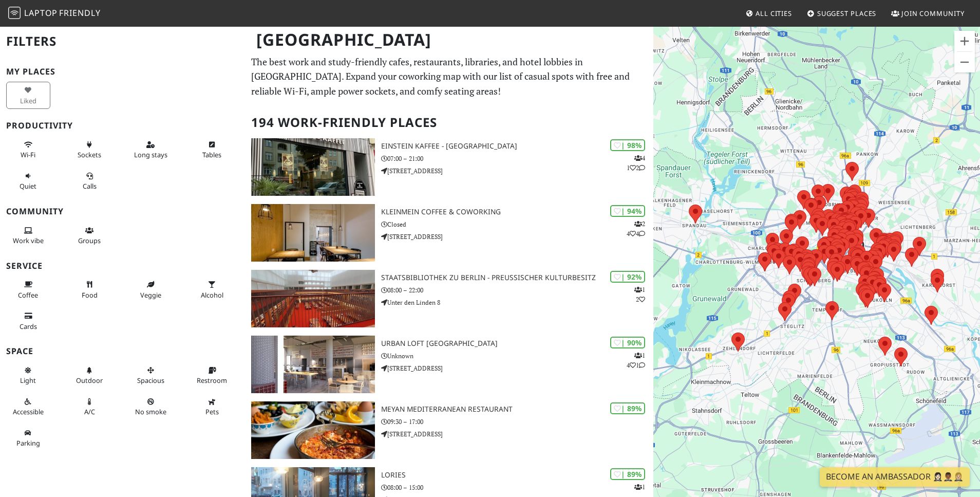 The width and height of the screenshot is (980, 497). What do you see at coordinates (449, 123) in the screenshot?
I see `h2: 194 Work-Friendly Places` at bounding box center [449, 123].